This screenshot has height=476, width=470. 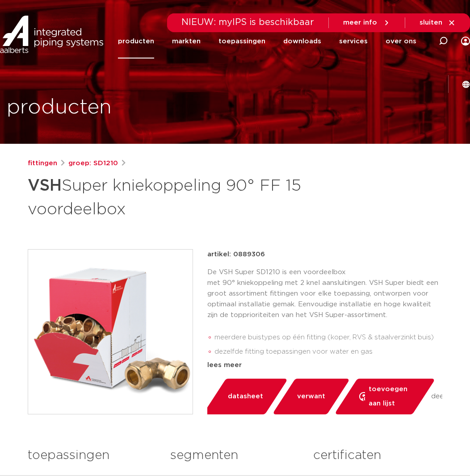 I want to click on a: producten, so click(x=136, y=41).